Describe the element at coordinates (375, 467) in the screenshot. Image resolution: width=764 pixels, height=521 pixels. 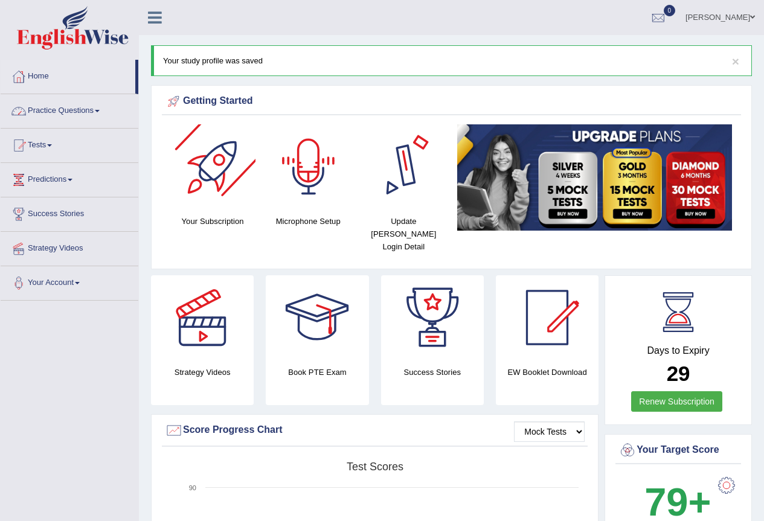
I see `tspan: Test scores` at that location.